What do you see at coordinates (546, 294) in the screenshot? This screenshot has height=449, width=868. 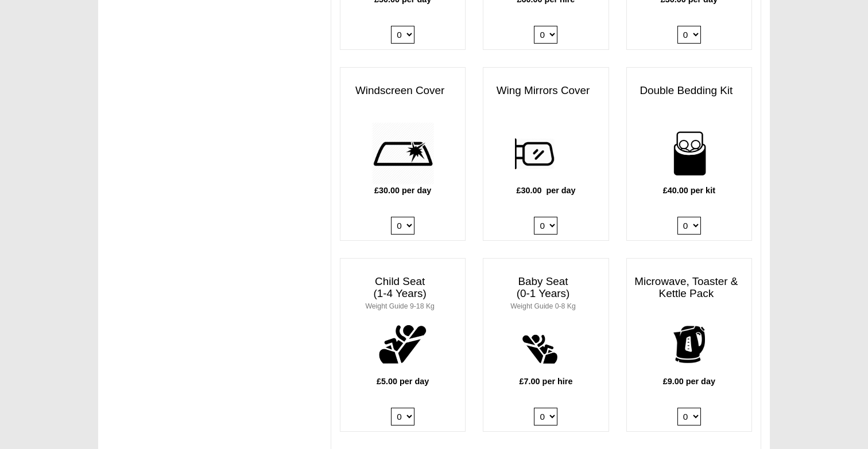 I see `h3: Baby Seat (0-1 Years)` at bounding box center [546, 294].